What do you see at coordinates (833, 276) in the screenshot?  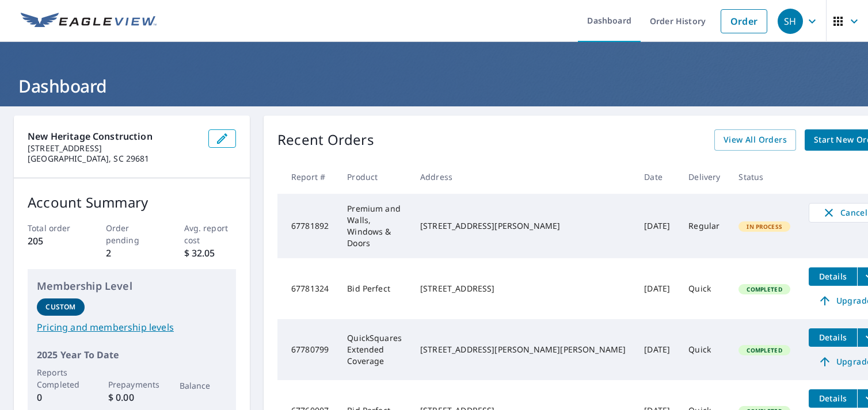 I see `button: detailsBtn-67781324` at bounding box center [833, 276].